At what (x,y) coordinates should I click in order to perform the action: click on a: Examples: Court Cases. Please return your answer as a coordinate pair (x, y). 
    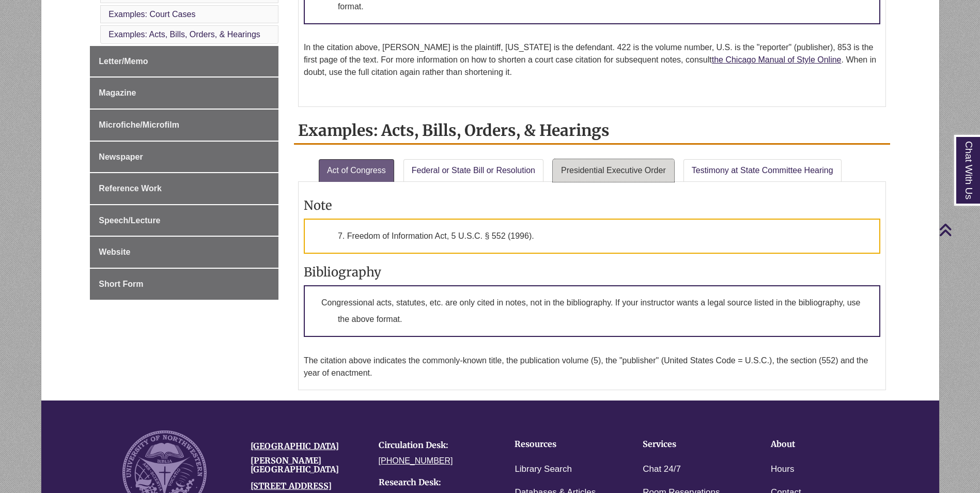
    Looking at the image, I should click on (152, 14).